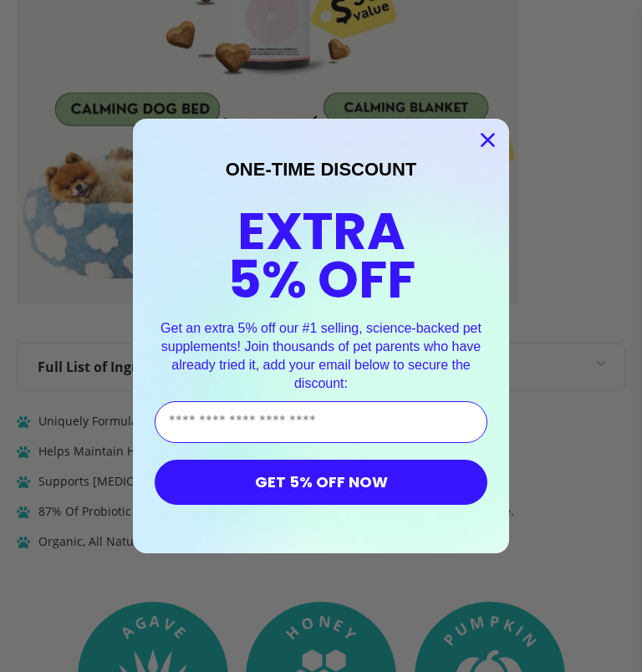 This screenshot has height=672, width=642. What do you see at coordinates (321, 279) in the screenshot?
I see `span: 5% OFF` at bounding box center [321, 279].